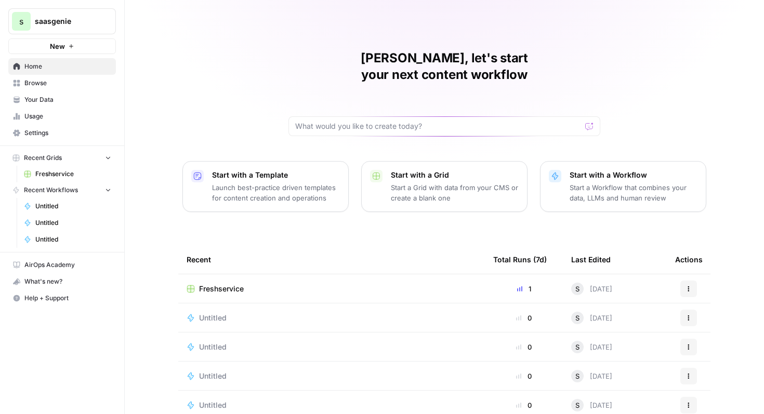 The height and width of the screenshot is (414, 764). Describe the element at coordinates (68, 83) in the screenshot. I see `span: Browse` at that location.